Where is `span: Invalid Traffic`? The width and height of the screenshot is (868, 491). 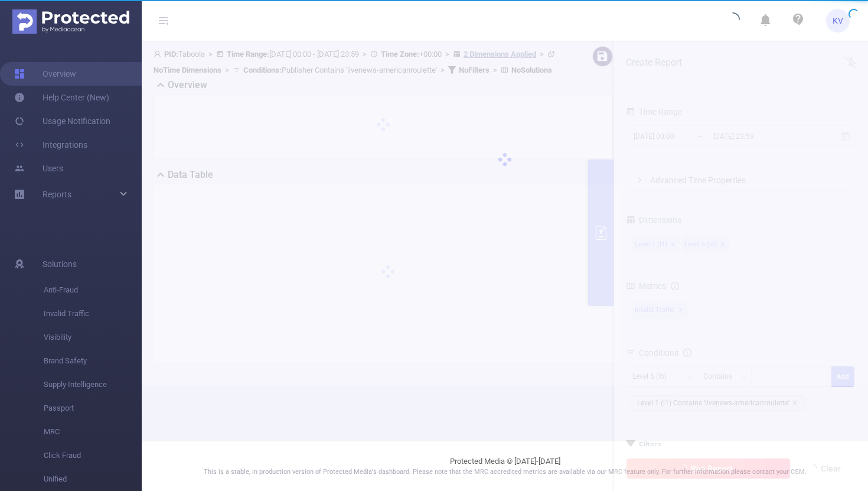 span: Invalid Traffic is located at coordinates (93, 314).